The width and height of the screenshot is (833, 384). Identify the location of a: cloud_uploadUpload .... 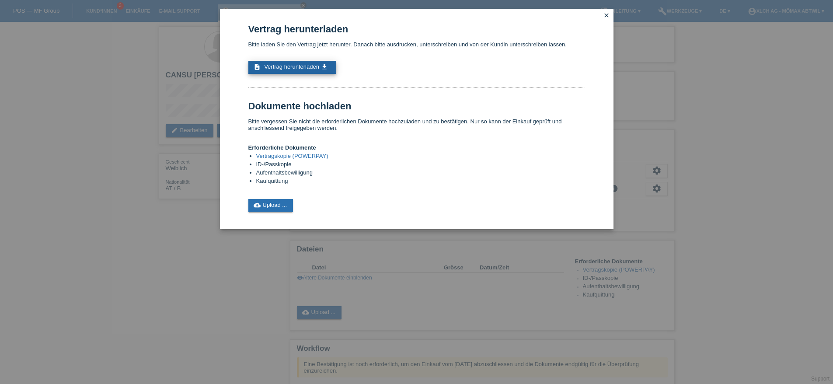
(271, 205).